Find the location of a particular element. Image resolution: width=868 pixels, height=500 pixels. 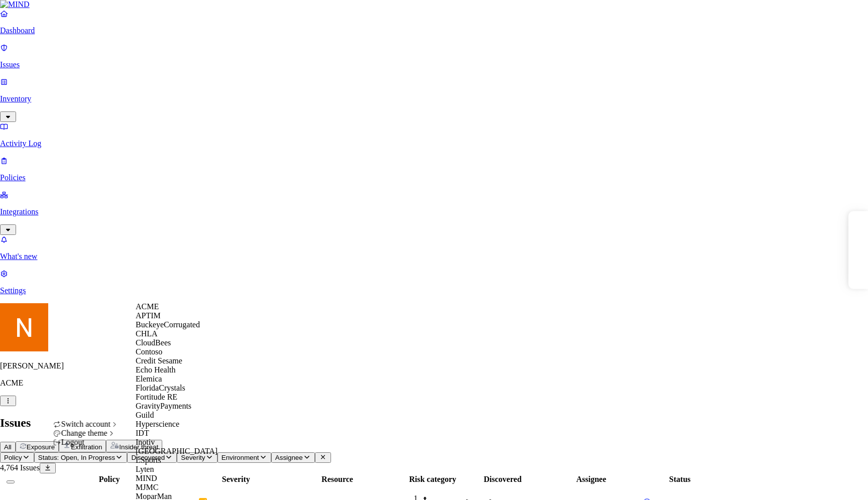

span: LSports is located at coordinates (148, 460).